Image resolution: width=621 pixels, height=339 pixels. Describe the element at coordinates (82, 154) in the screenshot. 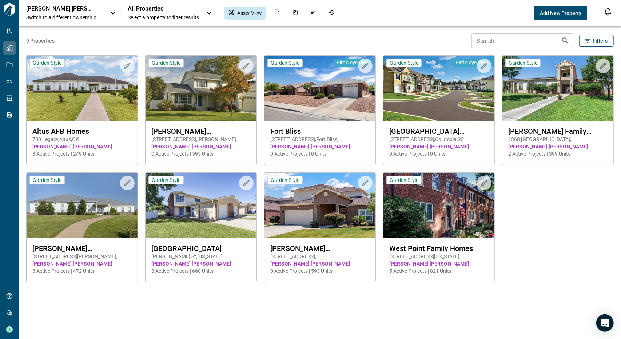

I see `span: 3 Active Projects | 249 Units` at that location.